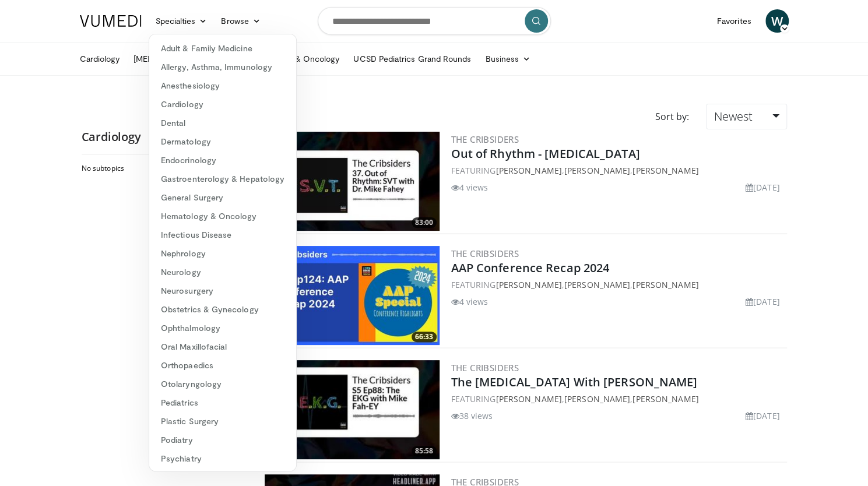 This screenshot has height=486, width=868. I want to click on a: Dermatology, so click(222, 142).